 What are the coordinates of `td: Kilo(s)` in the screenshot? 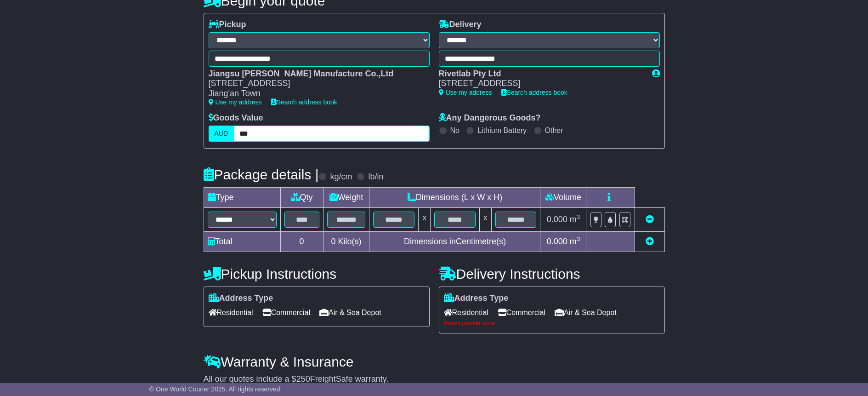 It's located at (346, 242).